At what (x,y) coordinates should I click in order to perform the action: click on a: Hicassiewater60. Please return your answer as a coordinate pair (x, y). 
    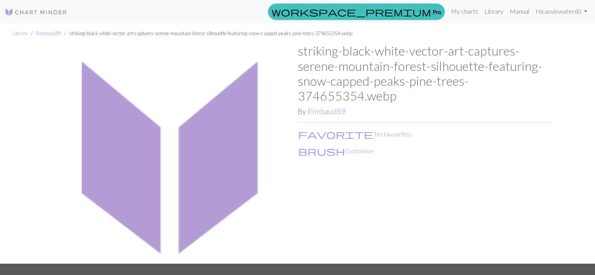
    Looking at the image, I should click on (561, 11).